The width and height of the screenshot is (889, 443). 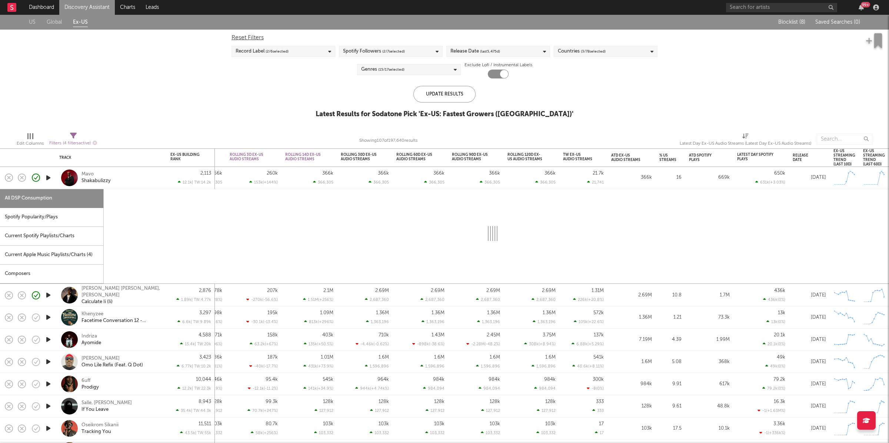 What do you see at coordinates (779, 402) in the screenshot?
I see `div: 16.3k` at bounding box center [779, 402].